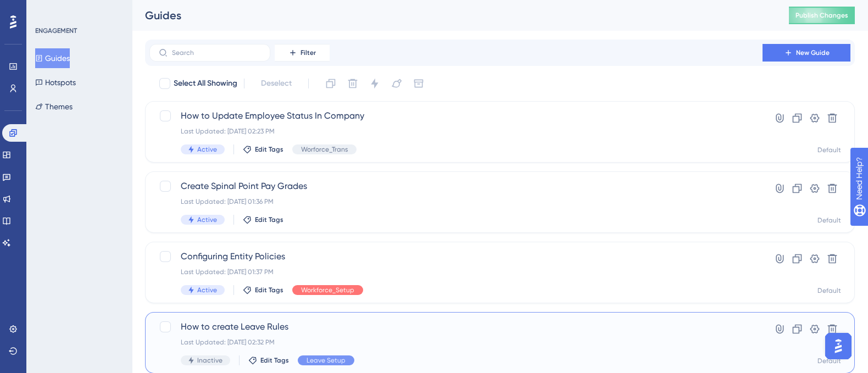  I want to click on div: Guides, so click(453, 15).